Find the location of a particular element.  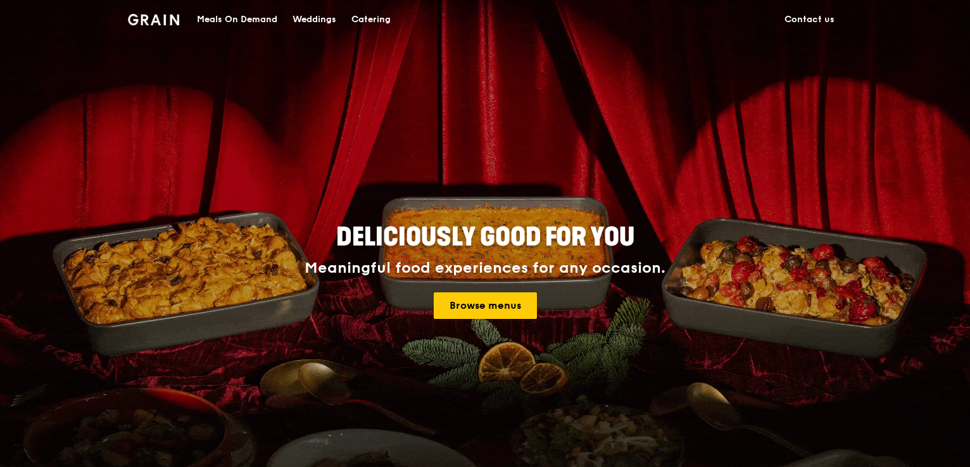

div: Meaningful food experiences for any occasion. is located at coordinates (485, 268).